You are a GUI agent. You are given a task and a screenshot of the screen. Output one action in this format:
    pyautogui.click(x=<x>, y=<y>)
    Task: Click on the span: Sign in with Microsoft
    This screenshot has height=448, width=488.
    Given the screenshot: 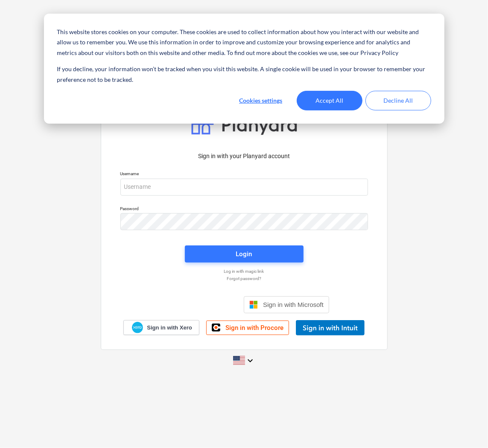 What is the action you would take?
    pyautogui.click(x=293, y=304)
    